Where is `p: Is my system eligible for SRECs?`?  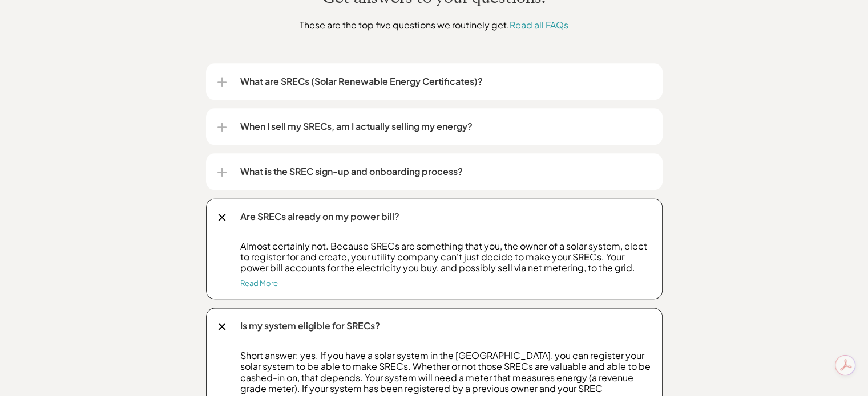 p: Is my system eligible for SRECs? is located at coordinates (445, 326).